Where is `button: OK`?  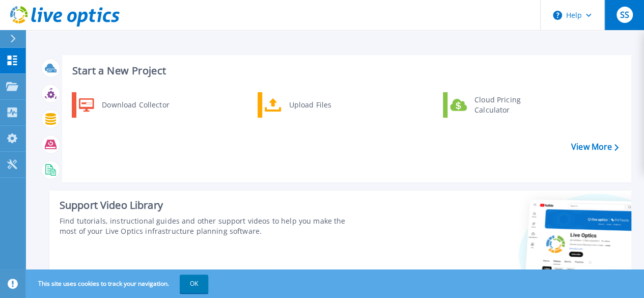
button: OK is located at coordinates (194, 284).